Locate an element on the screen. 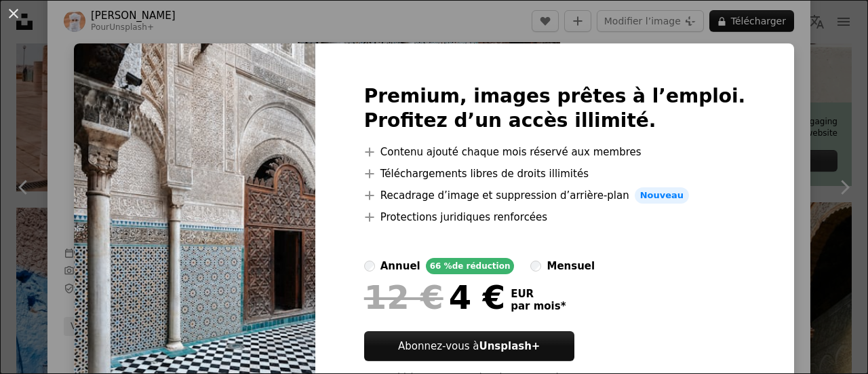  h2: Premium, images prêtes à l’emploi. Profitez d’un accès illimité. is located at coordinates (555, 109).